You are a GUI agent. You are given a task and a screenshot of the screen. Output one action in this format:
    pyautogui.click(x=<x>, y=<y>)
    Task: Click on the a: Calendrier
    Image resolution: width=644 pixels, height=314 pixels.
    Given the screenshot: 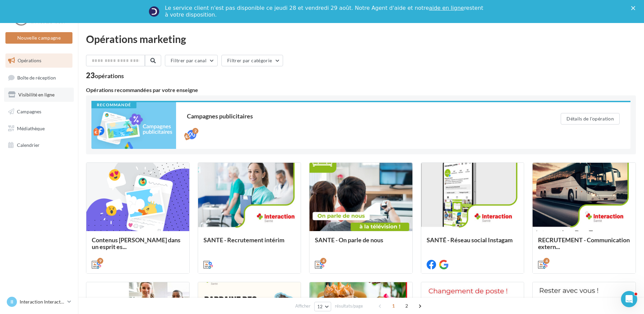 What is the action you would take?
    pyautogui.click(x=39, y=145)
    